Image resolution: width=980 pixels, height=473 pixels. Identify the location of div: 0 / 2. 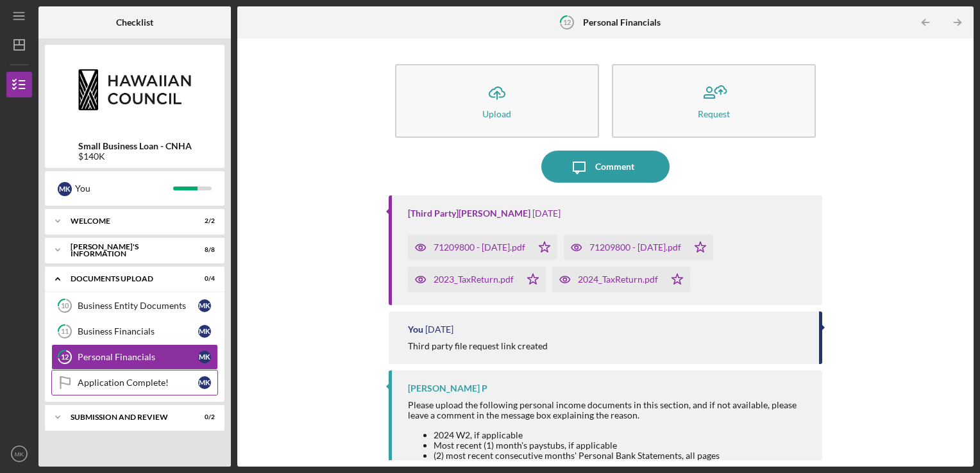
(203, 417).